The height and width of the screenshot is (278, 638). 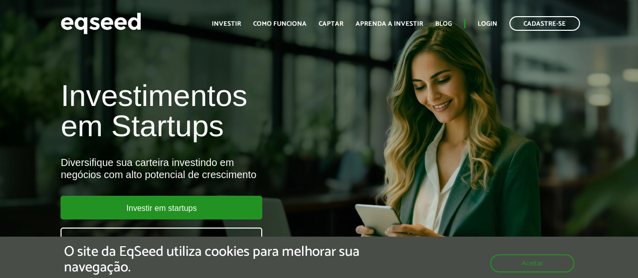 What do you see at coordinates (217, 260) in the screenshot?
I see `h5: O site da EqSeed utiliza cookies para melhorar sua navegação.` at bounding box center [217, 260].